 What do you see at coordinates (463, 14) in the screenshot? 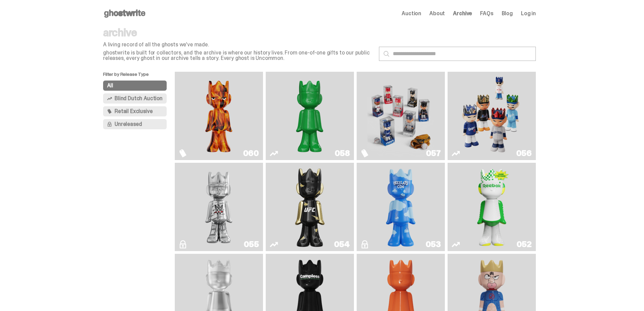
I see `span: Archive` at bounding box center [463, 14].